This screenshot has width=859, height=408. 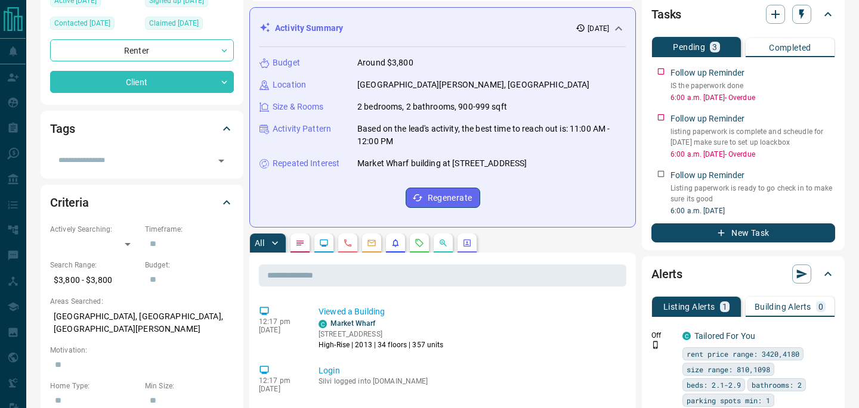 I want to click on button: Regenerate, so click(x=442, y=198).